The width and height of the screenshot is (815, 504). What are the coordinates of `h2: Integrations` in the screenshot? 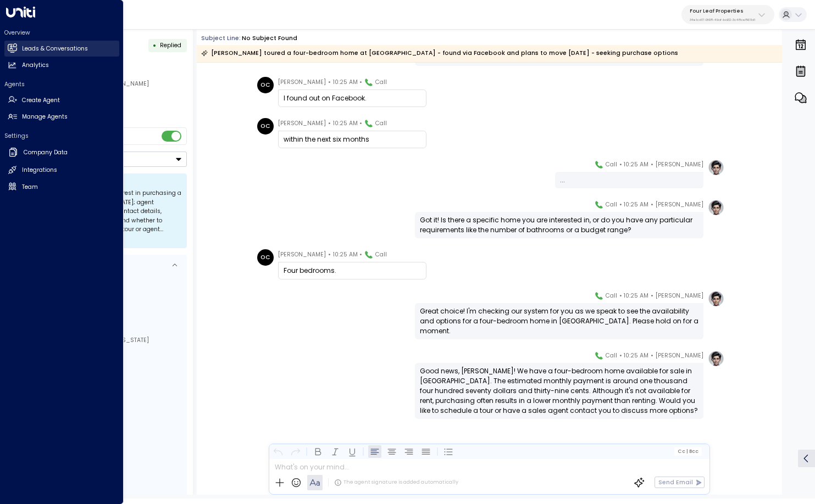 It's located at (39, 171).